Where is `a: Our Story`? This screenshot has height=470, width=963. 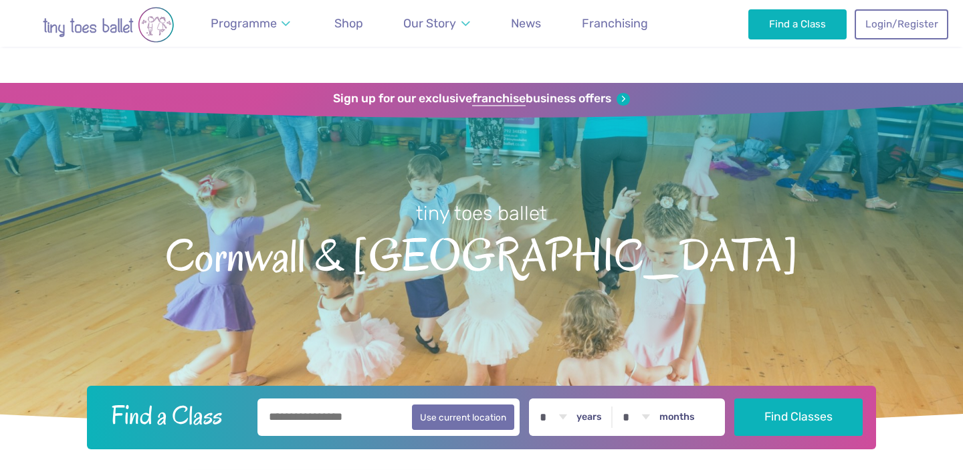 a: Our Story is located at coordinates (437, 23).